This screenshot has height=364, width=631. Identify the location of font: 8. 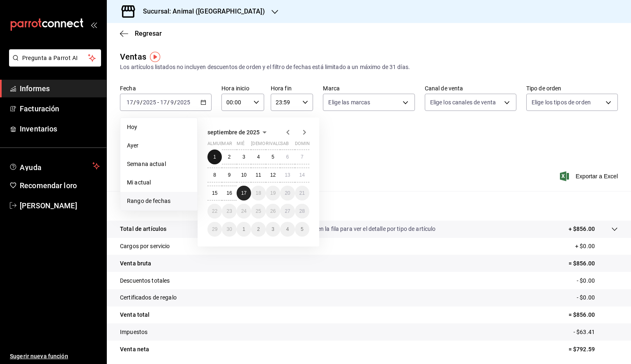
(215, 175).